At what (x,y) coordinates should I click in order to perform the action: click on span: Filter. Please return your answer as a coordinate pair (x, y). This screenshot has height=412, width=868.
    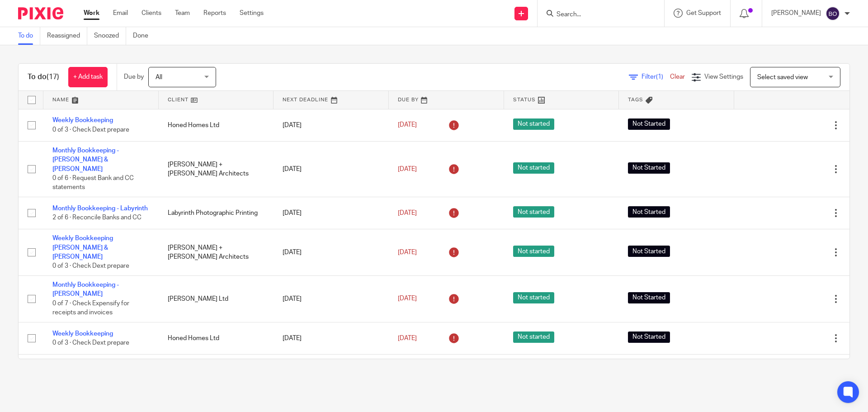
    Looking at the image, I should click on (655, 77).